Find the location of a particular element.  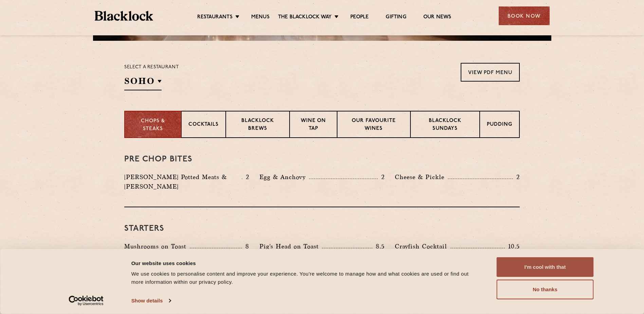

div: Our website uses cookies is located at coordinates (307, 263).